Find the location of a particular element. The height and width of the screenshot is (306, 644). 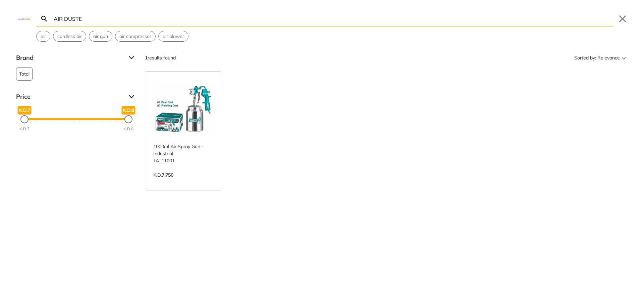

button: Total is located at coordinates (24, 74).